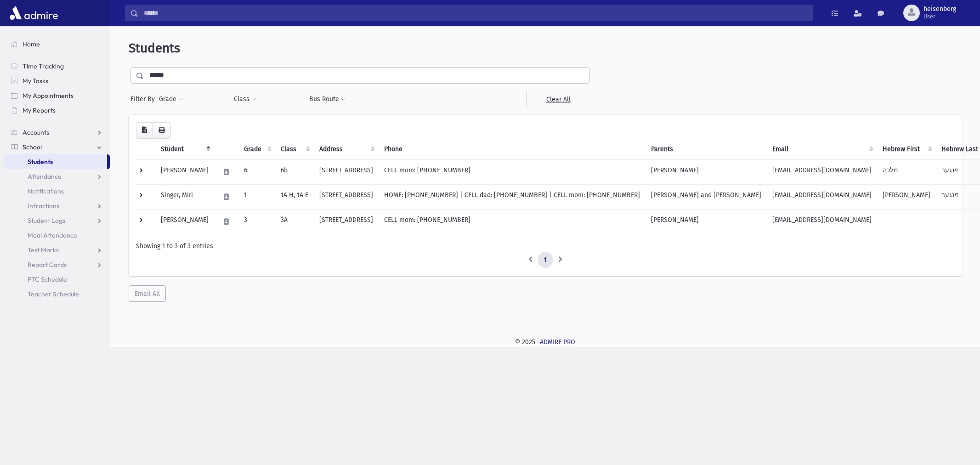 This screenshot has width=980, height=465. Describe the element at coordinates (44, 176) in the screenshot. I see `span: Attendance` at that location.